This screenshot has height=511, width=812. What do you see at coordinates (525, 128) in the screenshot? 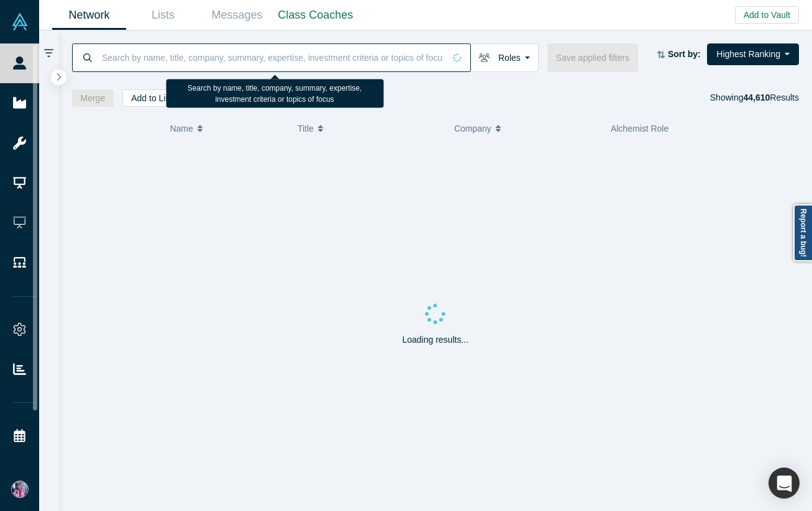
I see `button: Company` at bounding box center [525, 128].